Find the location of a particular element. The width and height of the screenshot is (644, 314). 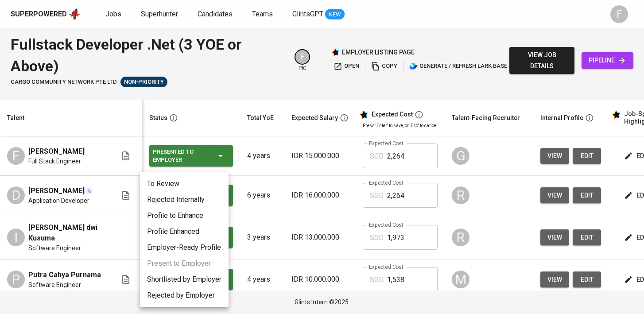

li: Employer-Ready Profile is located at coordinates (184, 247).